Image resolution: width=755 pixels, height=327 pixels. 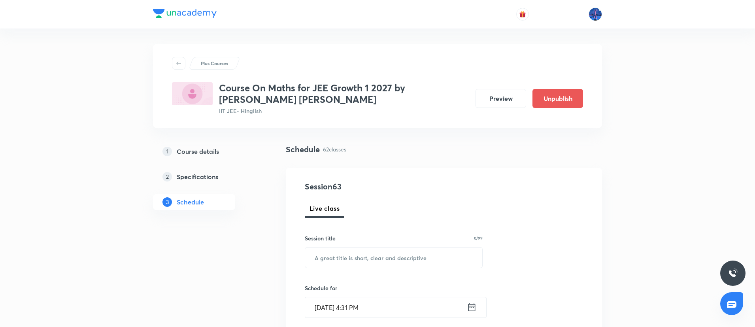 What do you see at coordinates (344, 111) in the screenshot?
I see `p: IIT JEE • Hinglish` at bounding box center [344, 111].